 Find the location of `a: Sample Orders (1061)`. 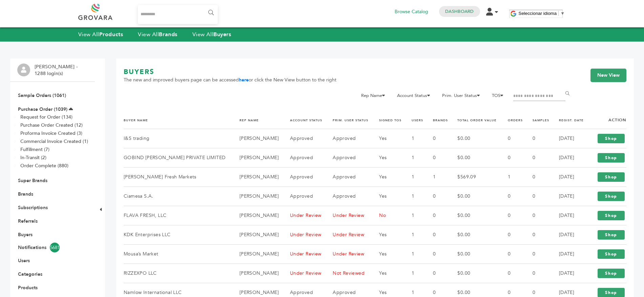

a: Sample Orders (1061) is located at coordinates (42, 96).